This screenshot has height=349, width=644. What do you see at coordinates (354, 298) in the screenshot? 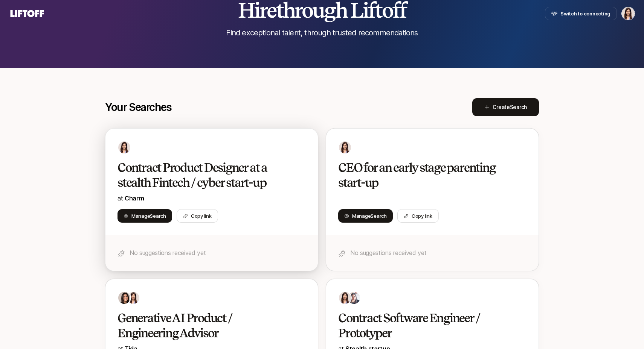
I see `img: 13d1d168_3956_4e31_ab48_dc303fdbe462.jpg` at bounding box center [354, 298].